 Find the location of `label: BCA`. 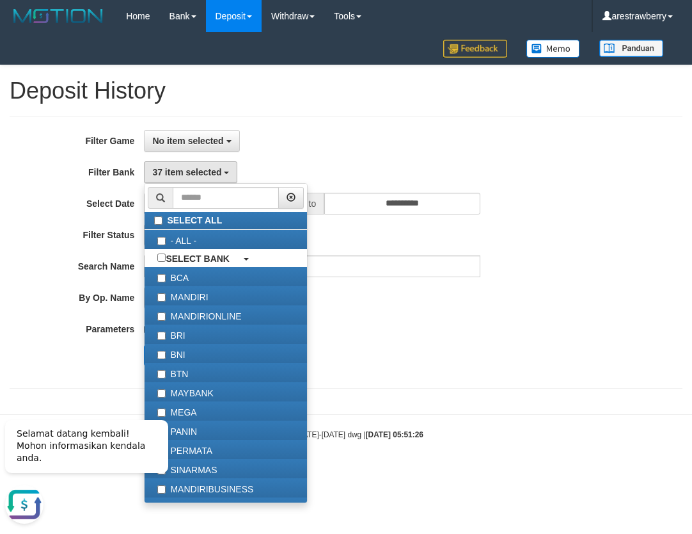

label: BCA is located at coordinates (226, 276).